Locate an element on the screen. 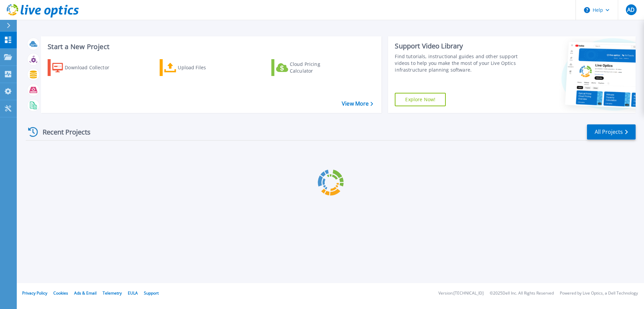 The width and height of the screenshot is (644, 309). li: © 2025 Dell Inc. All Rights Reserved is located at coordinates (522, 293).